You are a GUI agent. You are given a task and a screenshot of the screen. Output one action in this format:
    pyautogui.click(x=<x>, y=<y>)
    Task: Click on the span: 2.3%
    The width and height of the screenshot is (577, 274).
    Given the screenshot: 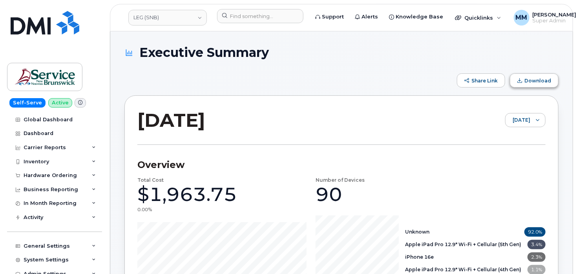 What is the action you would take?
    pyautogui.click(x=536, y=257)
    